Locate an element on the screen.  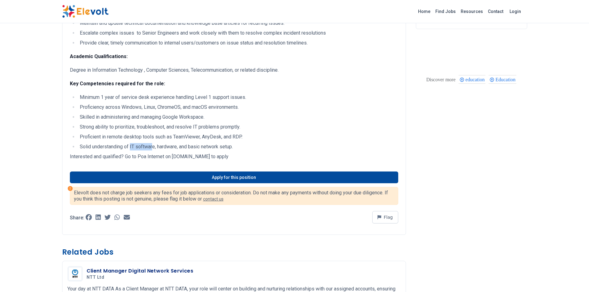
a: Apply for this position is located at coordinates (234, 177).